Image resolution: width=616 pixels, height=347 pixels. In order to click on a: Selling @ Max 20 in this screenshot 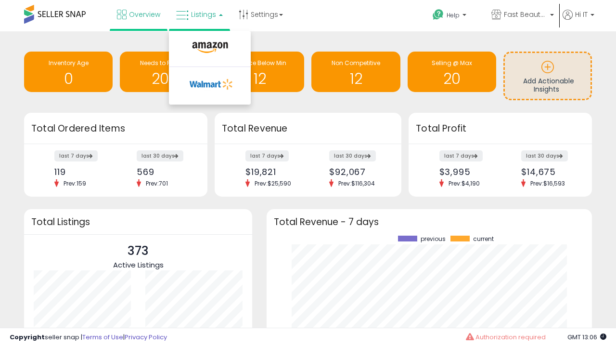, I will do `click(452, 72)`.